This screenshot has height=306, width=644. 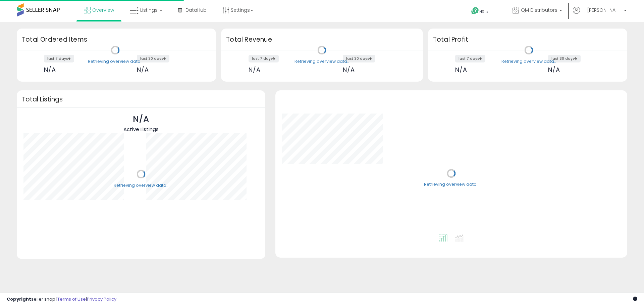 What do you see at coordinates (475, 11) in the screenshot?
I see `i: Get Help` at bounding box center [475, 11].